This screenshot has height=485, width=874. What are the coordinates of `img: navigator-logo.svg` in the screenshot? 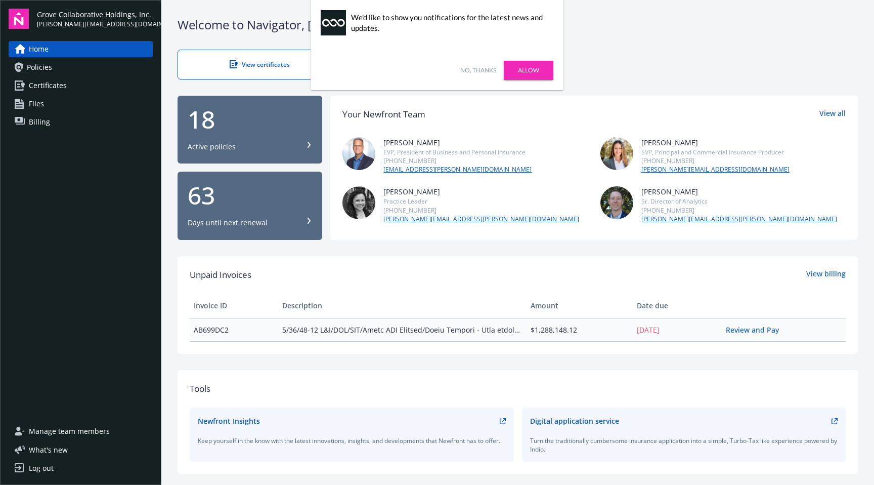 It's located at (19, 19).